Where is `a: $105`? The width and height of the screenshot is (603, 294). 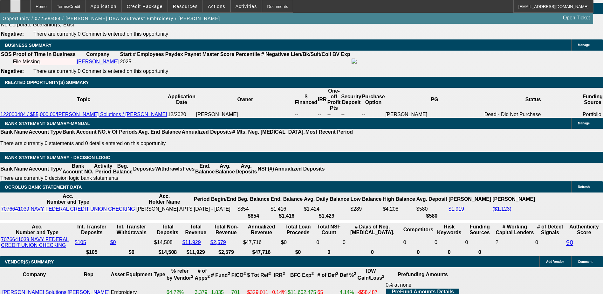
a: $105 is located at coordinates (80, 242).